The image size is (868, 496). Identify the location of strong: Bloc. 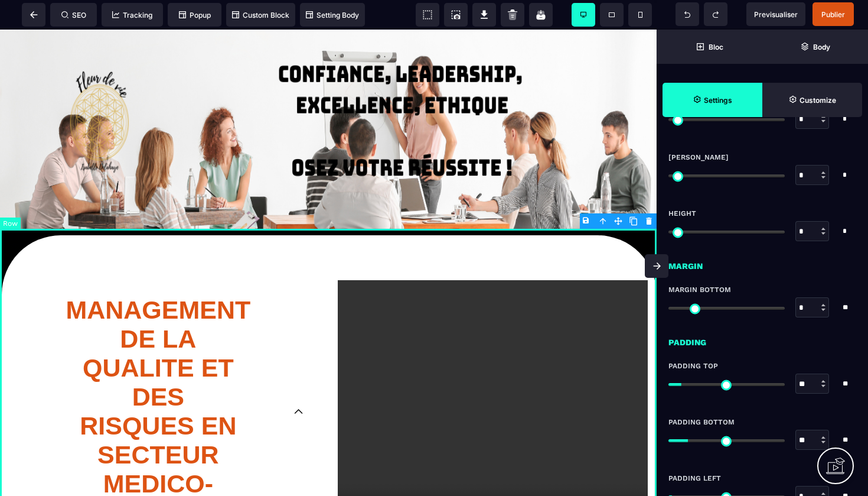
(716, 46).